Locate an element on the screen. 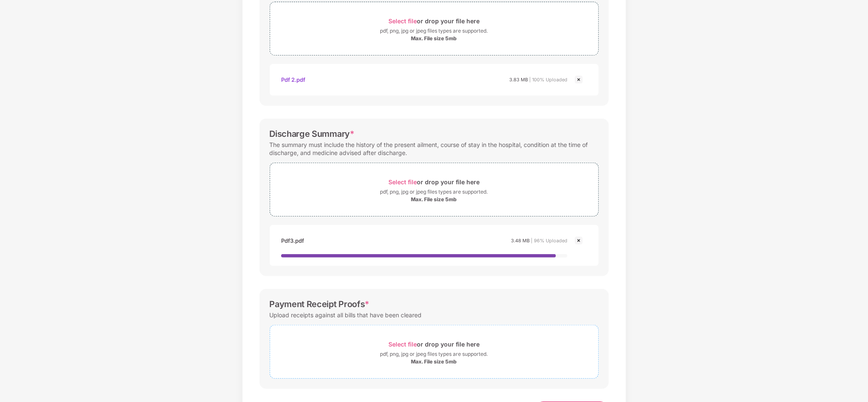 The image size is (868, 402). span: 3.48 MB is located at coordinates (520, 241).